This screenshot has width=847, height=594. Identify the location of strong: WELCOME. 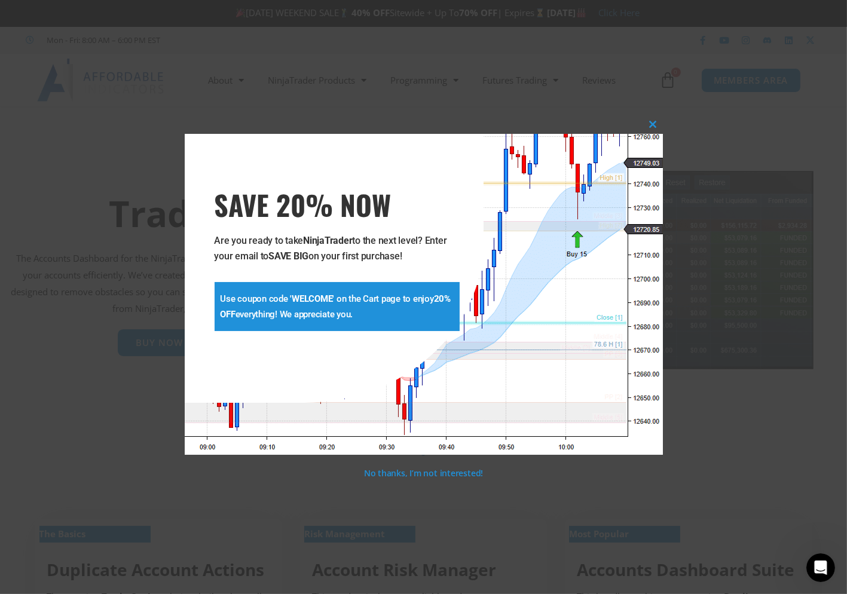
(312, 299).